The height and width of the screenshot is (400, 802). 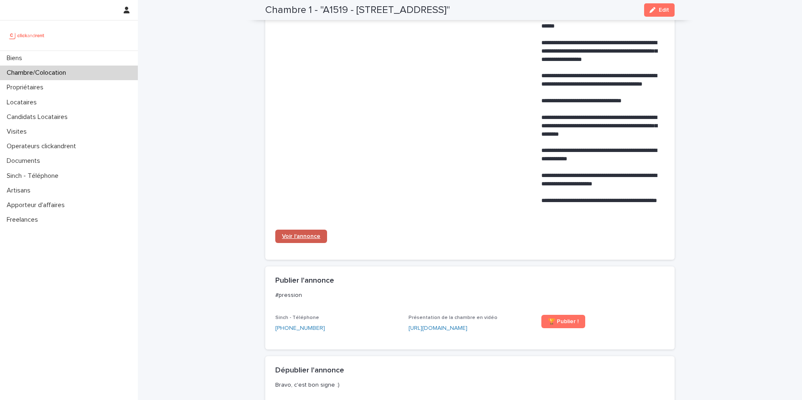 What do you see at coordinates (38, 73) in the screenshot?
I see `p: Chambre/Colocation` at bounding box center [38, 73].